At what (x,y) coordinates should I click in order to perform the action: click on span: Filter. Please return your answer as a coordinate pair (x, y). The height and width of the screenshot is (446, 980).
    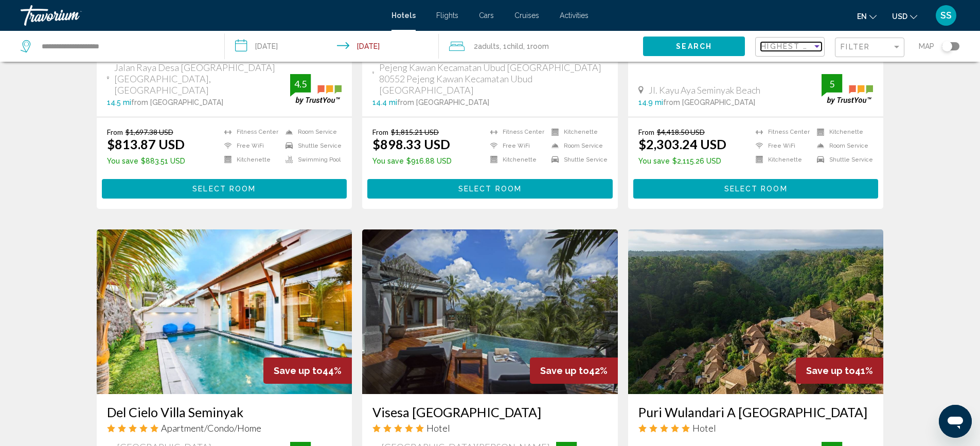
    Looking at the image, I should click on (855, 47).